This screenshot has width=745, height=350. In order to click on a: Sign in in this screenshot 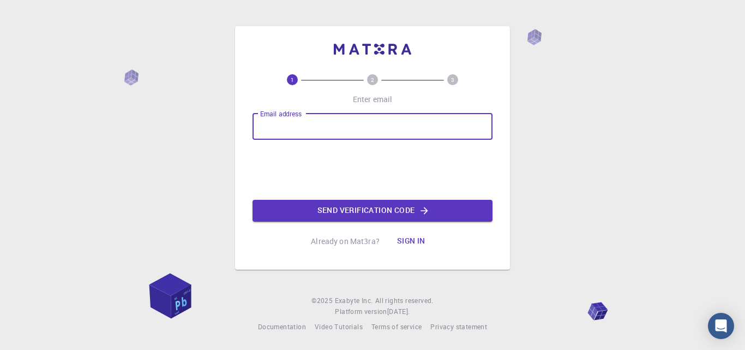, I will do `click(411, 241)`.